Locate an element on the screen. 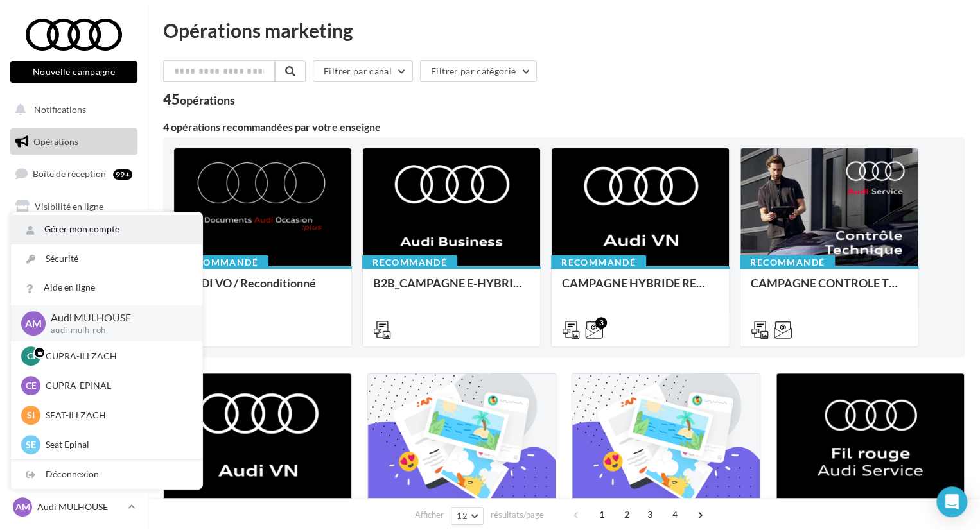 The image size is (980, 530). span: 1 is located at coordinates (602, 515).